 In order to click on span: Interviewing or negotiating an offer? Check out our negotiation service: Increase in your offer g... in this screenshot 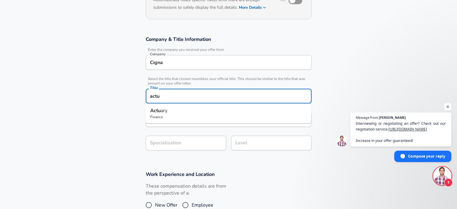, I will do `click(401, 132)`.